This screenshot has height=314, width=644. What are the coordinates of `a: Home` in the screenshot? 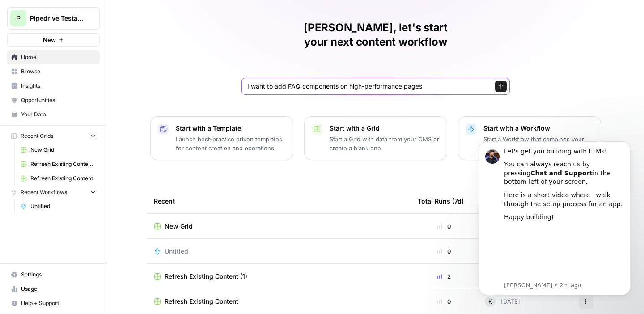 It's located at (53, 57).